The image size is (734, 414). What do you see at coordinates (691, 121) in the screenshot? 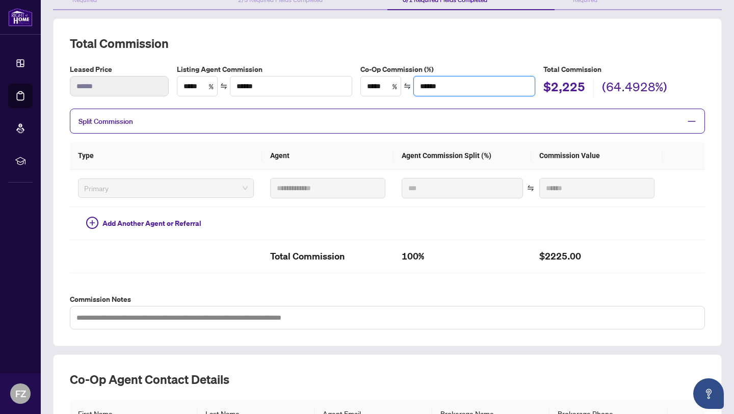
I see `span: minus` at bounding box center [691, 121].